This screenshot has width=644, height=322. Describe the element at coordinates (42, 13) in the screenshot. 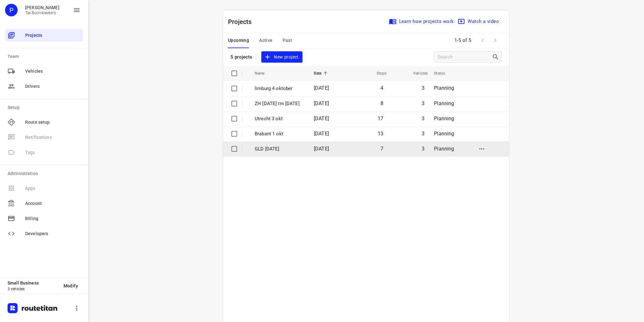

I see `p: Tas Boomkwekerij` at that location.